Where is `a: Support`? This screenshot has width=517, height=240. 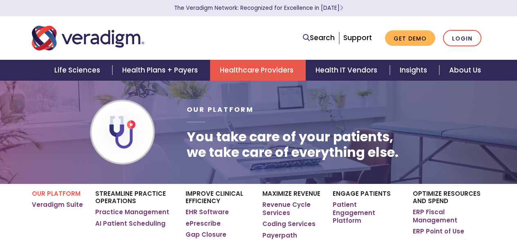
a: Support is located at coordinates (358, 38).